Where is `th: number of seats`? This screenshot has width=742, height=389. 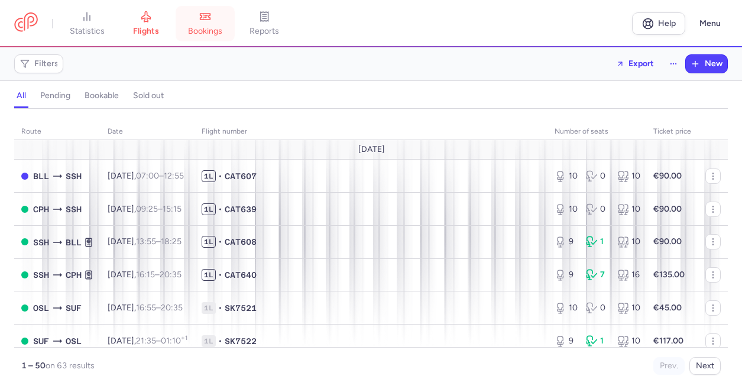
th: number of seats is located at coordinates (597, 132).